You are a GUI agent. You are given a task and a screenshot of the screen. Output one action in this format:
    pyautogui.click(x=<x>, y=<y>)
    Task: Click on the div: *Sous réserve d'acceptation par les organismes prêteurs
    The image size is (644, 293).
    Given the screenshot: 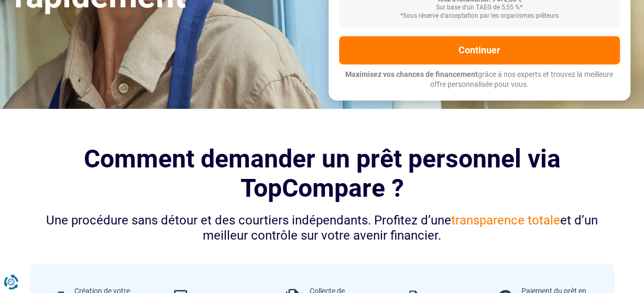 What is the action you would take?
    pyautogui.click(x=479, y=16)
    